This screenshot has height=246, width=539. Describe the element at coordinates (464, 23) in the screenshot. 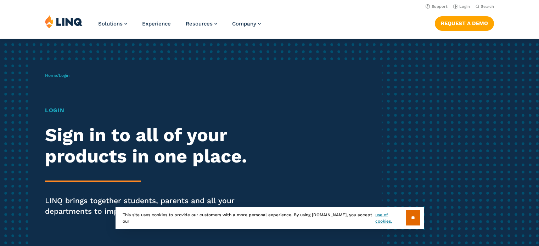

I see `nav: Button Navigation` at that location.